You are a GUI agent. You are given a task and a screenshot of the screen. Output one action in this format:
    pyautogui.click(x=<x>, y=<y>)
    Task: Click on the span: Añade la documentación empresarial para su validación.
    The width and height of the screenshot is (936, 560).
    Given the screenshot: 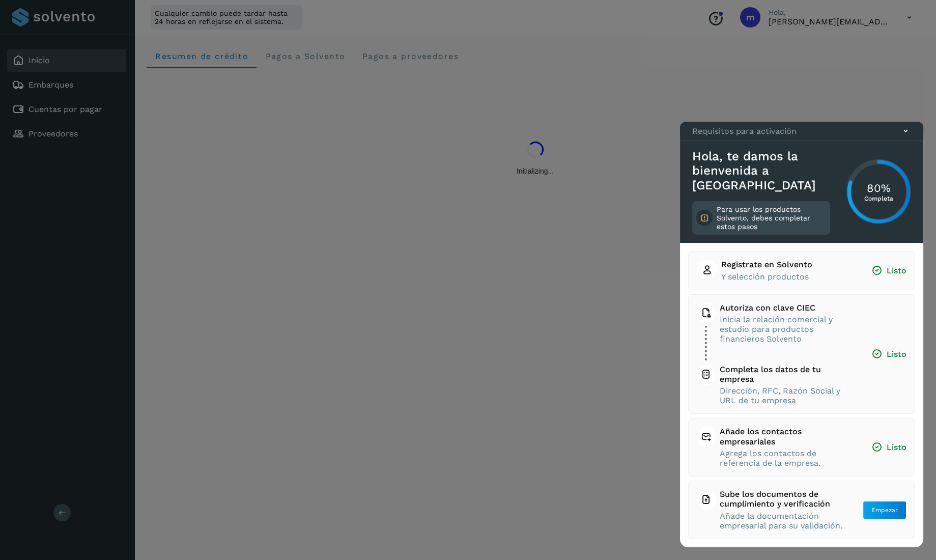 What is the action you would take?
    pyautogui.click(x=781, y=521)
    